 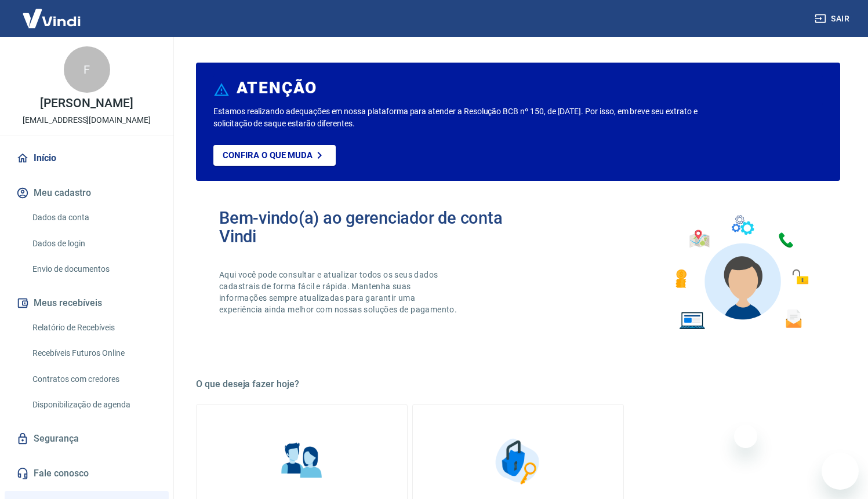 I want to click on img: Imagem de um avatar masculino com diversos icones exemplificando as funcionalidades do gerenciado..., so click(x=741, y=273).